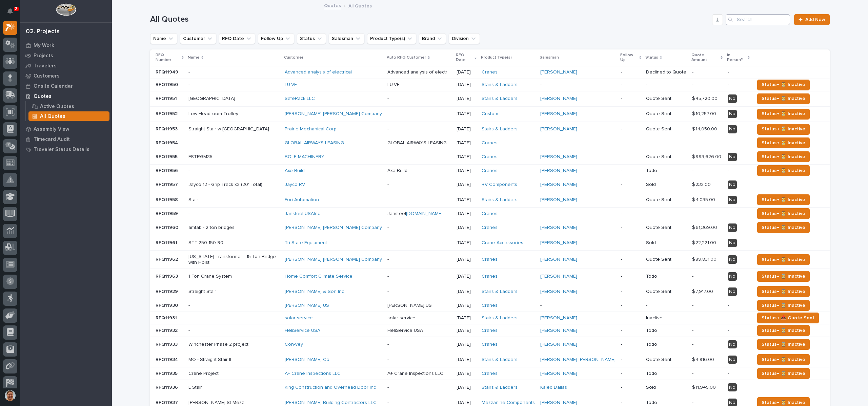 This screenshot has height=406, width=868. What do you see at coordinates (319, 277) in the screenshot?
I see `a: Home Comfort Climate Service` at bounding box center [319, 277].